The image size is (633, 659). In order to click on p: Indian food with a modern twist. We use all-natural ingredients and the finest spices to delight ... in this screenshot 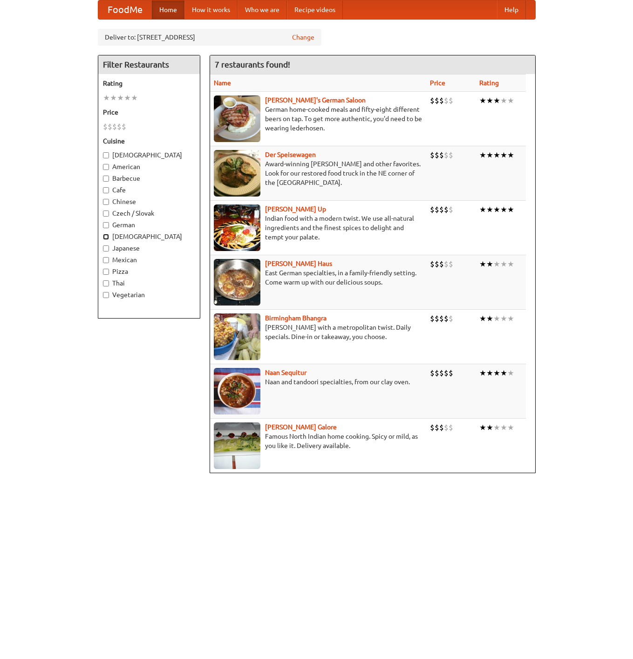, I will do `click(318, 228)`.